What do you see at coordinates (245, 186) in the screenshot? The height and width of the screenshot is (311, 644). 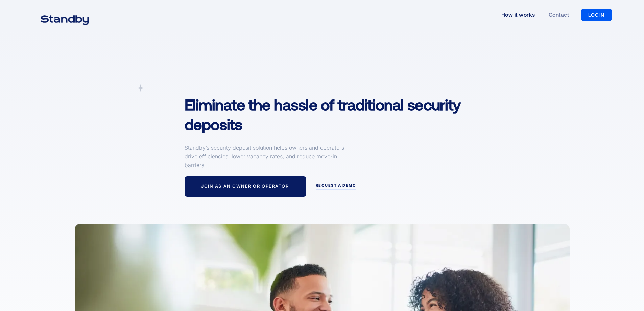 I see `div: Join as an owner or operator` at bounding box center [245, 186].